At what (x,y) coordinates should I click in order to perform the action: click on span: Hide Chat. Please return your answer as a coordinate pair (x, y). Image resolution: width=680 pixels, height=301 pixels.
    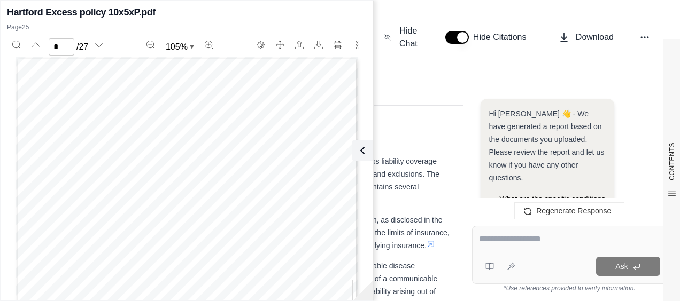
    Looking at the image, I should click on (408, 37).